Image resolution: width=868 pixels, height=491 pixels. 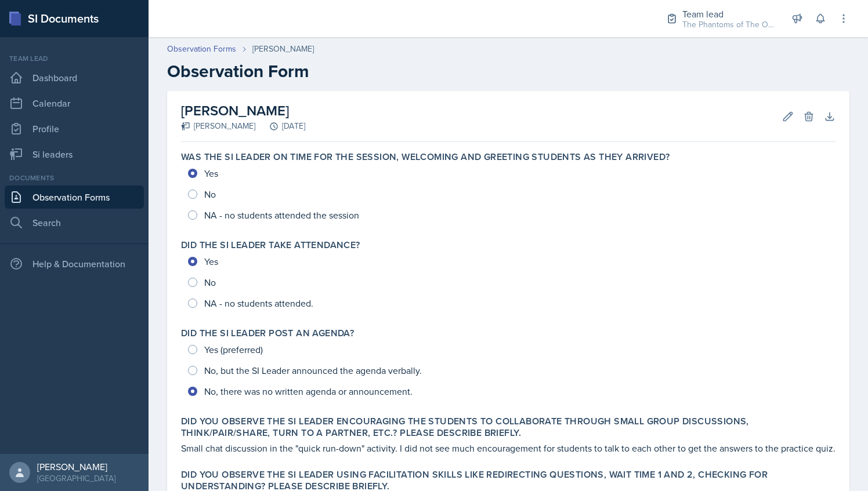 I want to click on a: Profile, so click(x=74, y=129).